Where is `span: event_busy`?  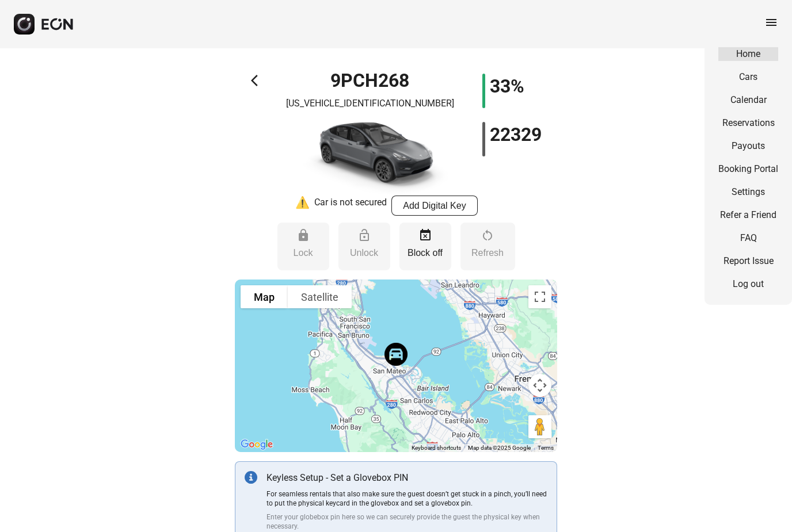
span: event_busy is located at coordinates (425, 235).